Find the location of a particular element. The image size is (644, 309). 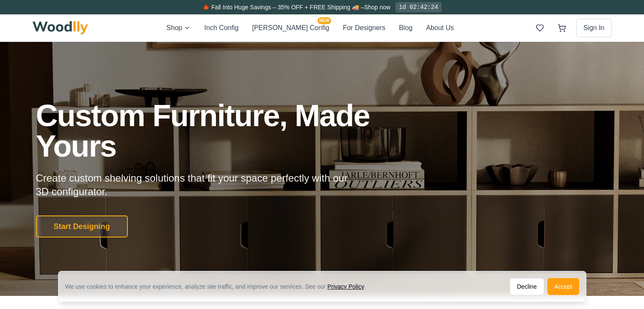

span: NEW is located at coordinates (324, 21).